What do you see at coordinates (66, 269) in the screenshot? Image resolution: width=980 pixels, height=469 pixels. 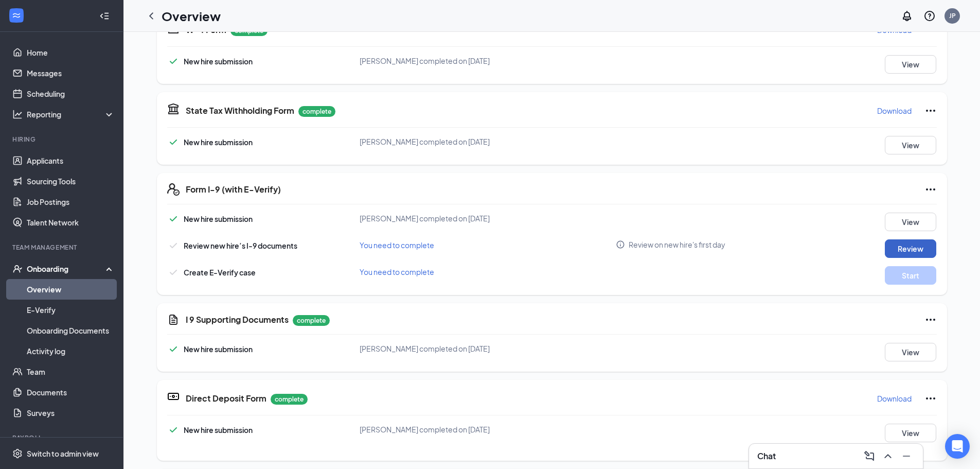 I see `div: Onboarding` at bounding box center [66, 269].